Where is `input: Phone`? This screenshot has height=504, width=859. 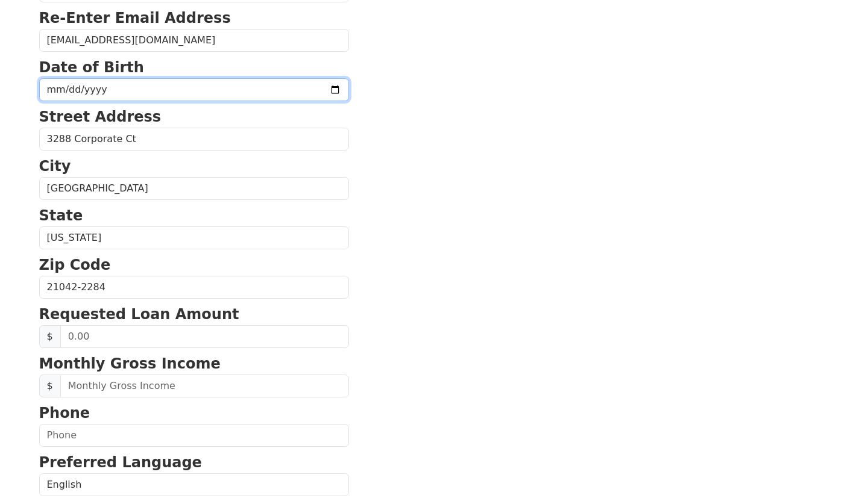
input: Phone is located at coordinates (194, 436).